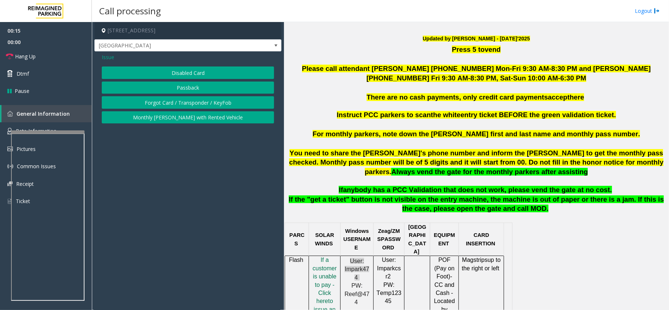 The width and height of the screenshot is (669, 310). Describe the element at coordinates (389, 268) in the screenshot. I see `span: User: Imparkcsr2` at that location.